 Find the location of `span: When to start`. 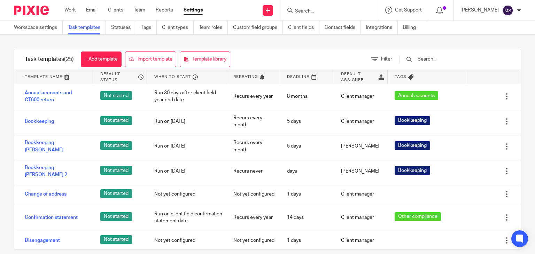

span: When to start is located at coordinates (172, 77).